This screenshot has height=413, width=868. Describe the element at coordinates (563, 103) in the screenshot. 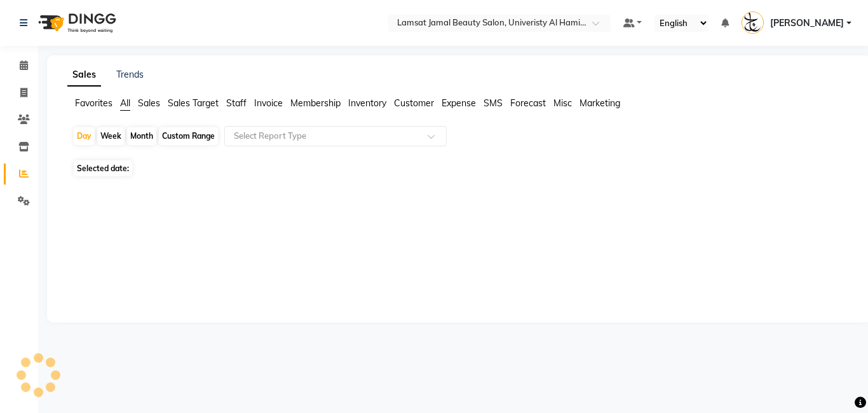

I see `span: Misc` at that location.